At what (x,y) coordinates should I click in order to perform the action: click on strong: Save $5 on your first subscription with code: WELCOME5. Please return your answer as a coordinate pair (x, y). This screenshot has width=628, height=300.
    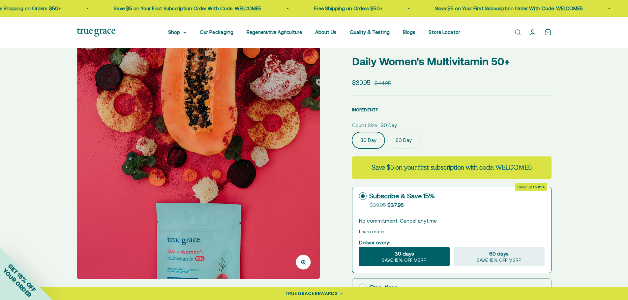
    Looking at the image, I should click on (452, 168).